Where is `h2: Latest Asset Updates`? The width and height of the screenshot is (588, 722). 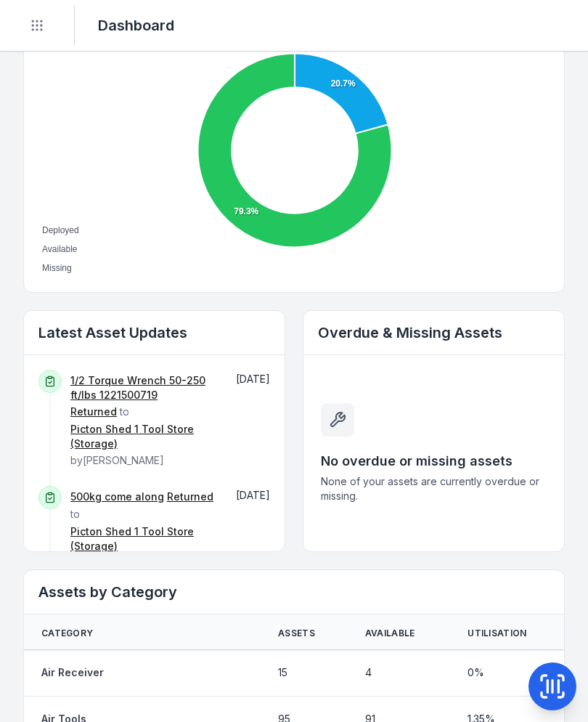
h2: Latest Asset Updates is located at coordinates (154, 332).